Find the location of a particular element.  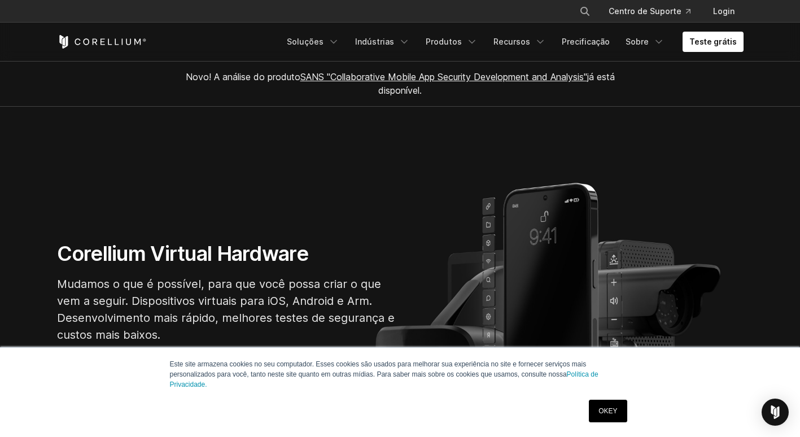

p: Este site armazena cookies no seu computador. Esses cookies são usados para melhorar sua experiên... is located at coordinates (400, 374).